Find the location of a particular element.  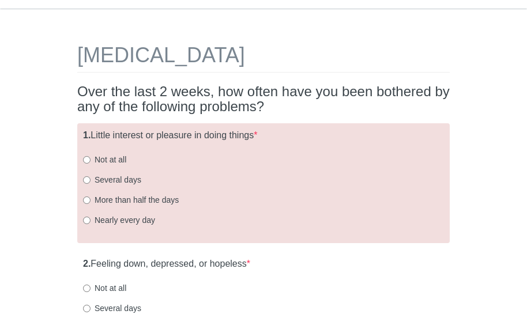

strong: 1. is located at coordinates (86, 135).